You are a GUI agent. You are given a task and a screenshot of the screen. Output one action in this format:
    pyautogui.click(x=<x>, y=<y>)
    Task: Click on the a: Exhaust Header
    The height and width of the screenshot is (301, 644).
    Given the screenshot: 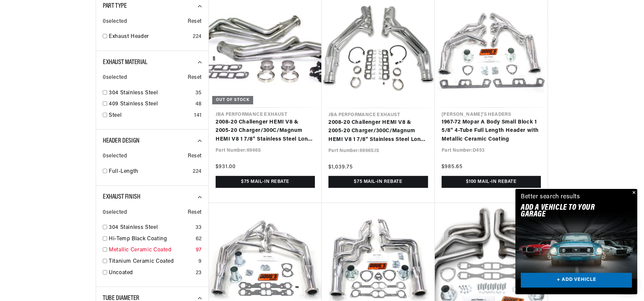 What is the action you would take?
    pyautogui.click(x=149, y=37)
    